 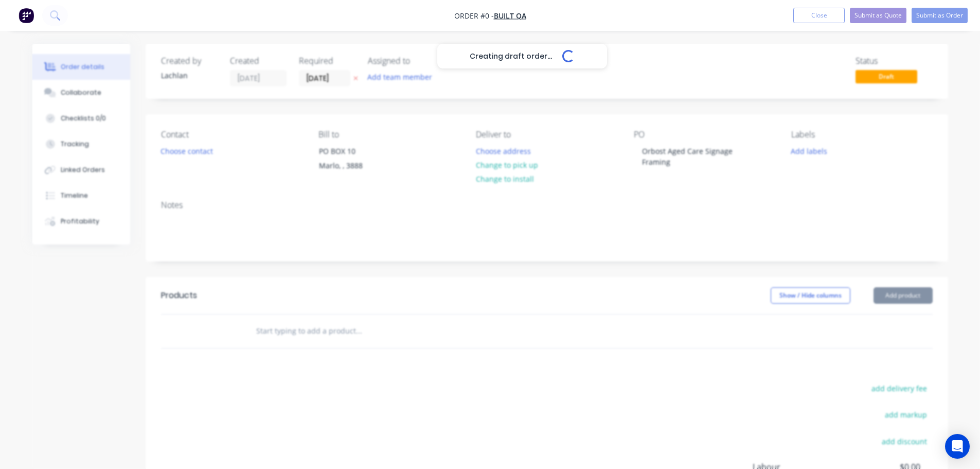 I want to click on button: Submit as Order, so click(x=939, y=15).